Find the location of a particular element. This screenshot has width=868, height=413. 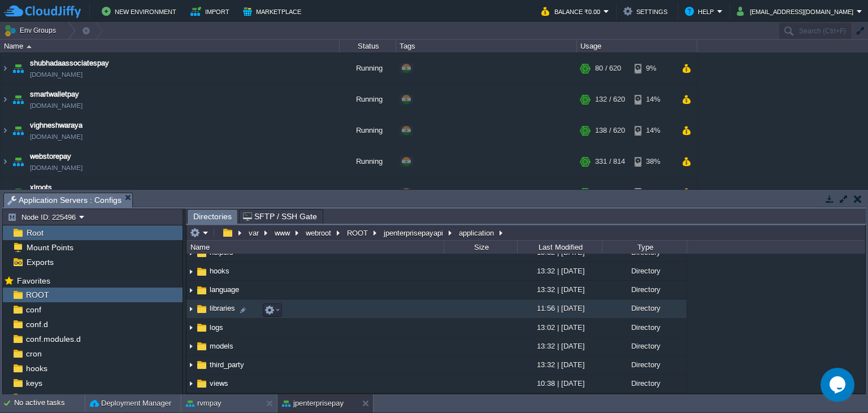

span: keys is located at coordinates (34, 384).